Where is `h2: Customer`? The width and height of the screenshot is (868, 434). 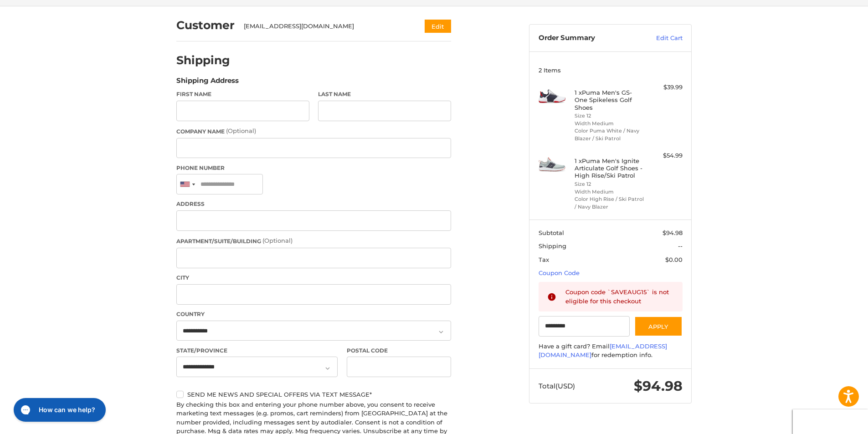 h2: Customer is located at coordinates (205, 25).